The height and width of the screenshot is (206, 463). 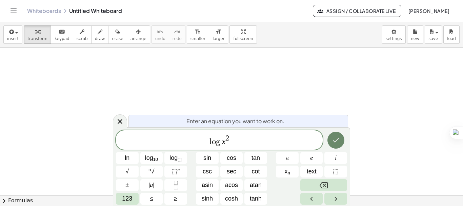 I want to click on button: erase, so click(x=117, y=35).